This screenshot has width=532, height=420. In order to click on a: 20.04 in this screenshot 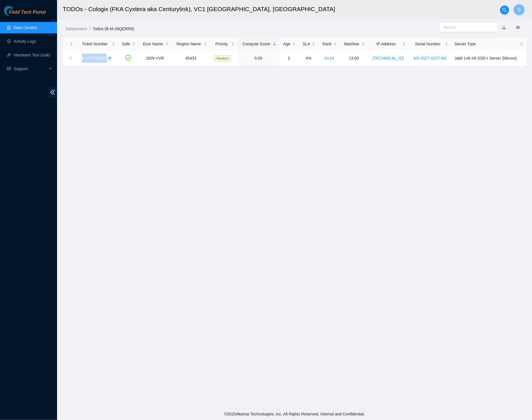, I will do `click(329, 58)`.